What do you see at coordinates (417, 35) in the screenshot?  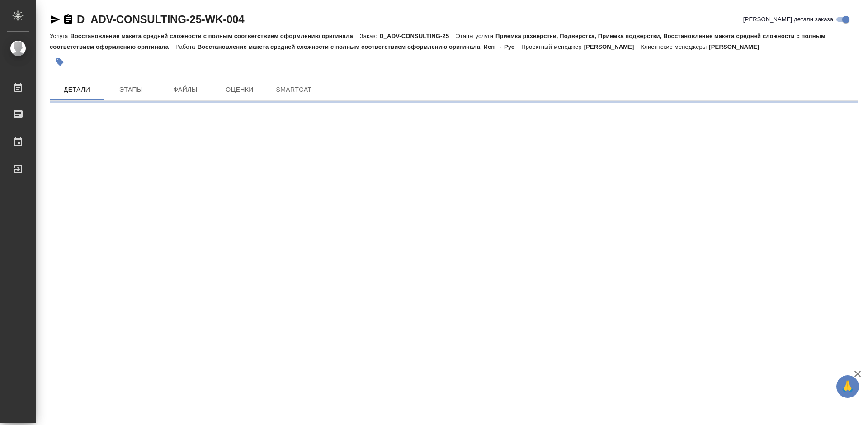 I see `p: D_ADV-CONSULTING-25` at bounding box center [417, 35].